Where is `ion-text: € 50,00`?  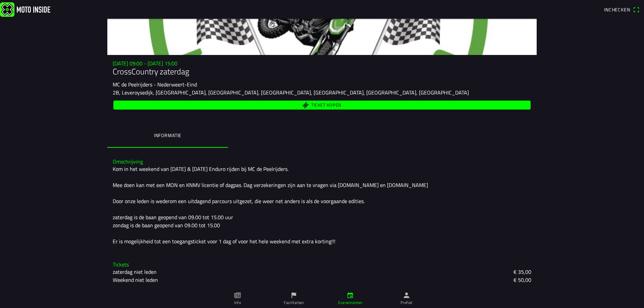 ion-text: € 50,00 is located at coordinates (522, 280).